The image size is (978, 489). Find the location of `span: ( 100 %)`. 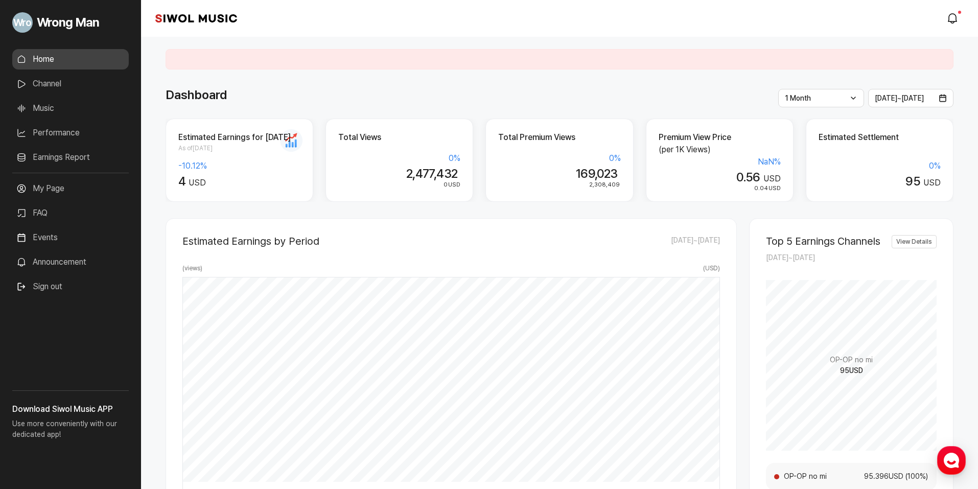

span: ( 100 %) is located at coordinates (917, 476).